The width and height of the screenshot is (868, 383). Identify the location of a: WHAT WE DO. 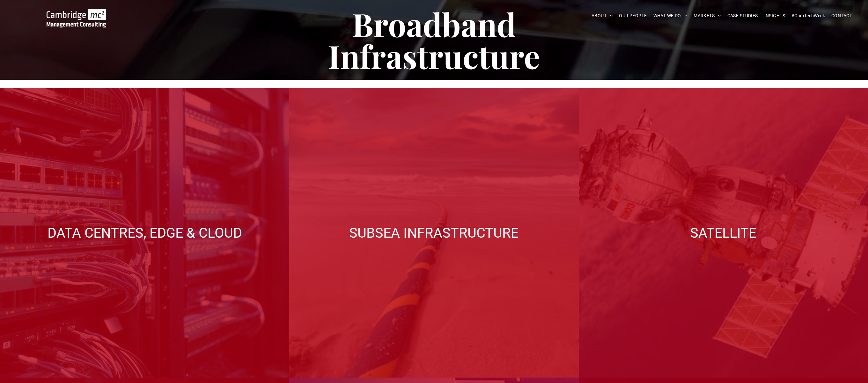
(670, 16).